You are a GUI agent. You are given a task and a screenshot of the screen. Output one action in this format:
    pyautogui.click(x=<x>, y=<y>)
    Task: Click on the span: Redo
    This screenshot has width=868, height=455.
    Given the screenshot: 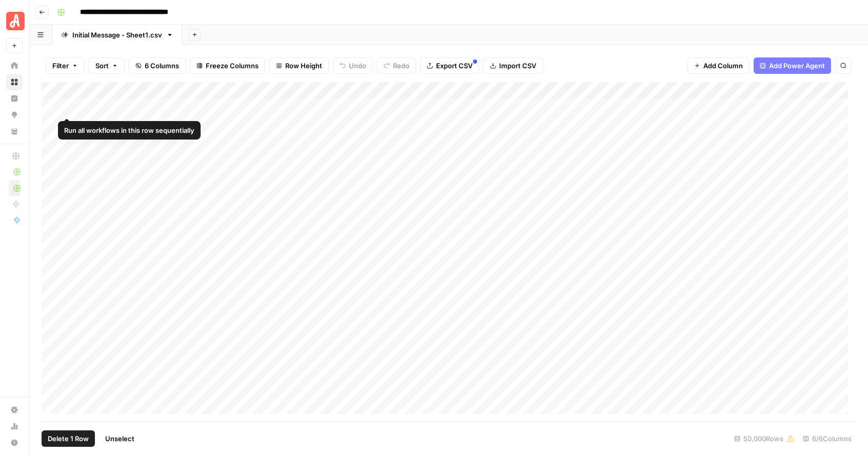 What is the action you would take?
    pyautogui.click(x=401, y=65)
    